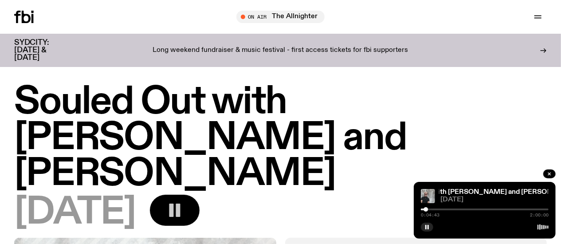 The width and height of the screenshot is (561, 244). I want to click on p: Long weekend fundraiser & music festival - first access tickets for fbi supporters, so click(281, 51).